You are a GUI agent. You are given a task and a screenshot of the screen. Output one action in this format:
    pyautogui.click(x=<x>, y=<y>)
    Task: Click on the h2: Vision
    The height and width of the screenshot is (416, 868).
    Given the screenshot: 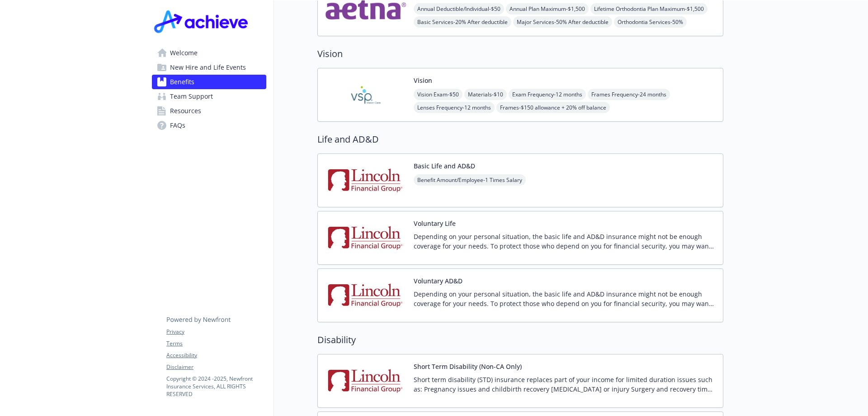 What is the action you would take?
    pyautogui.click(x=521, y=54)
    